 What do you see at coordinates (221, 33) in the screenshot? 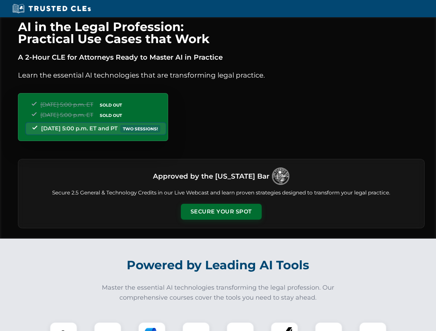
I see `h1: AI in the Legal Profession: Practical Use Cases that Work` at bounding box center [221, 33].